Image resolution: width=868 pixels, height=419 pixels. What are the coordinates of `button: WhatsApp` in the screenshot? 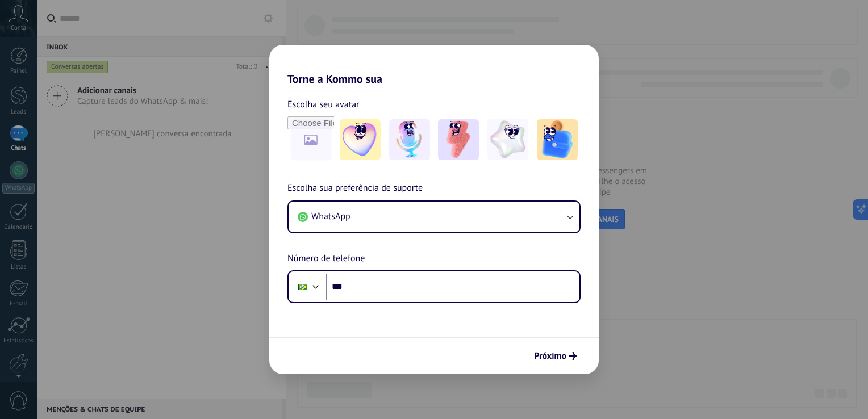 It's located at (434, 217).